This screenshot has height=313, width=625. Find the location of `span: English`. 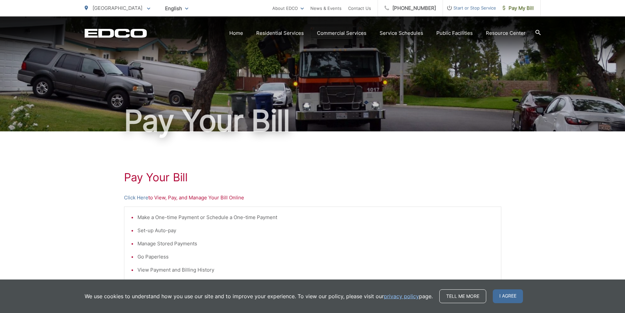

span: English is located at coordinates (176, 8).